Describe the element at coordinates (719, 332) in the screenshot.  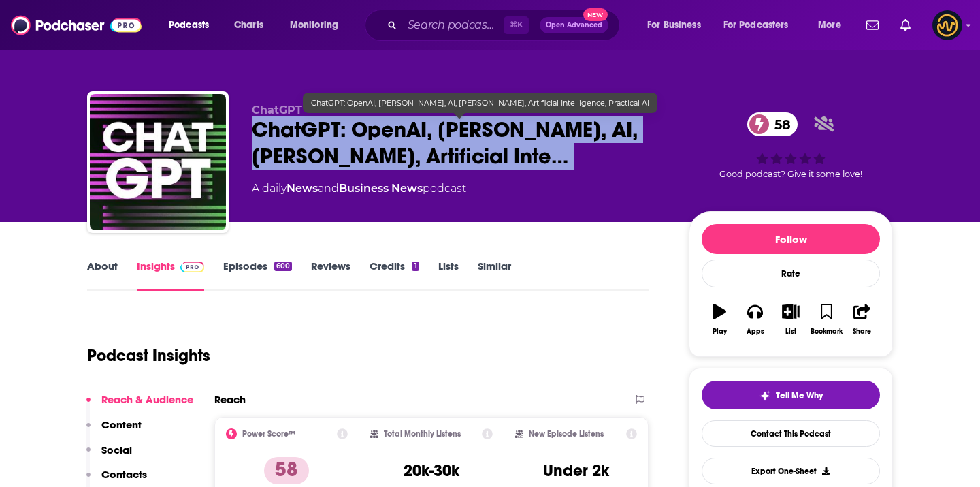
I see `div: Play` at that location.